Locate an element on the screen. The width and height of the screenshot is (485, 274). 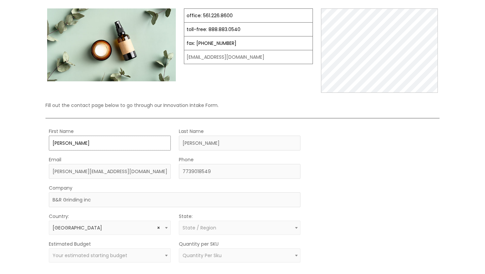
a: toll-free: 888.883.0540 is located at coordinates (214, 29).